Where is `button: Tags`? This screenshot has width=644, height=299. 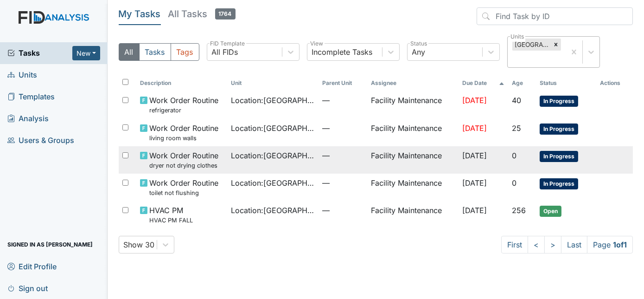
button: Tags is located at coordinates (185, 52).